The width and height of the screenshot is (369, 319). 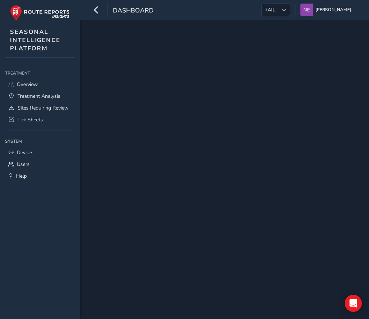 What do you see at coordinates (40, 73) in the screenshot?
I see `div: Treatment` at bounding box center [40, 73].